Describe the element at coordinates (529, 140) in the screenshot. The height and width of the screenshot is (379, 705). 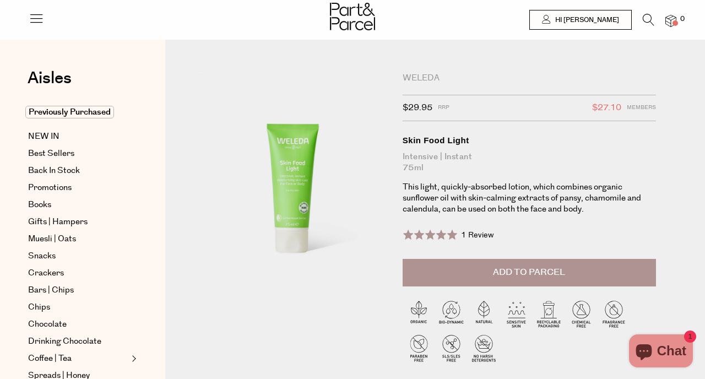
I see `div: Skin Food Light` at that location.